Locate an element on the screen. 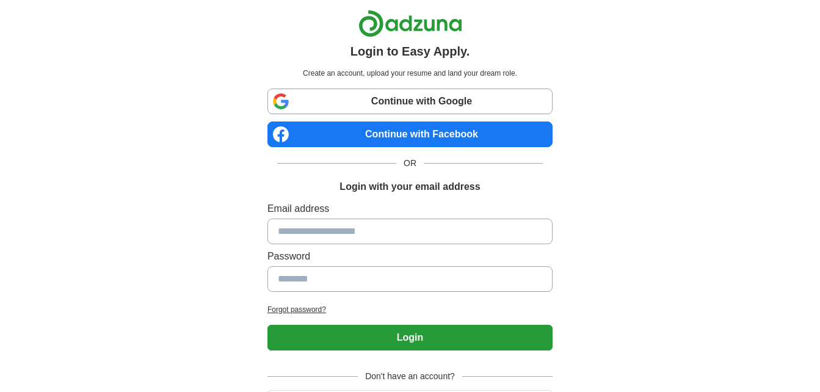 Image resolution: width=820 pixels, height=392 pixels. h1: Login to Easy Apply. is located at coordinates (410, 51).